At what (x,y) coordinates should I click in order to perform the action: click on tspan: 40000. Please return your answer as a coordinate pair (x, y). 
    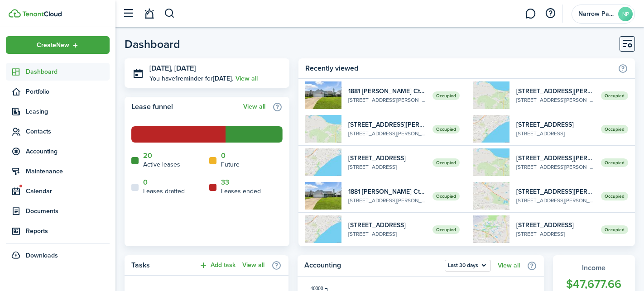
    Looking at the image, I should click on (317, 289).